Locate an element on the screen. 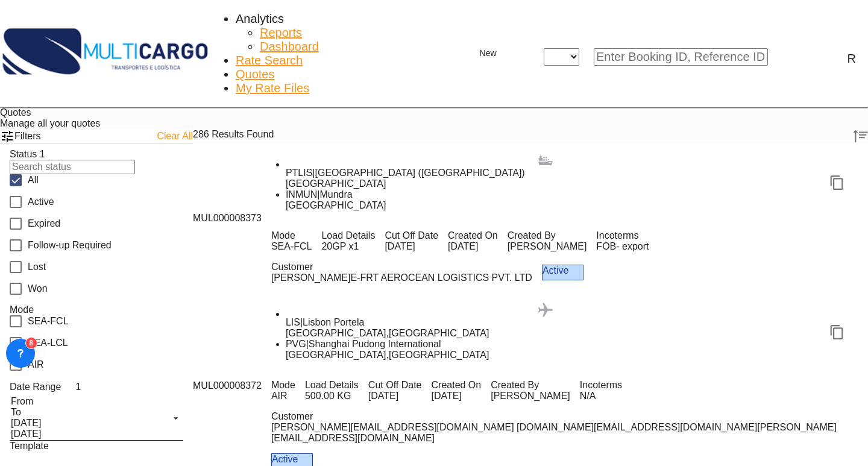 The width and height of the screenshot is (868, 466). span: Chetan Krishnappa E-FRT AEROCEAN LOGISTICS PVT. LTD is located at coordinates (402, 278).